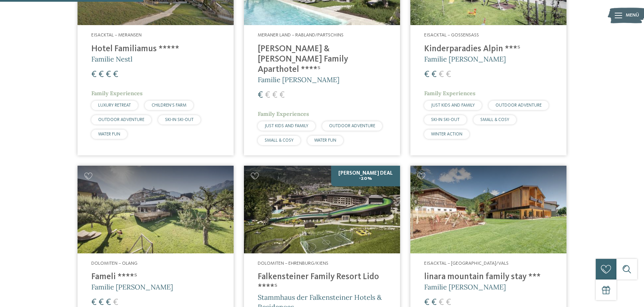 This screenshot has height=307, width=644. What do you see at coordinates (112, 59) in the screenshot?
I see `span: Familie Nestl` at bounding box center [112, 59].